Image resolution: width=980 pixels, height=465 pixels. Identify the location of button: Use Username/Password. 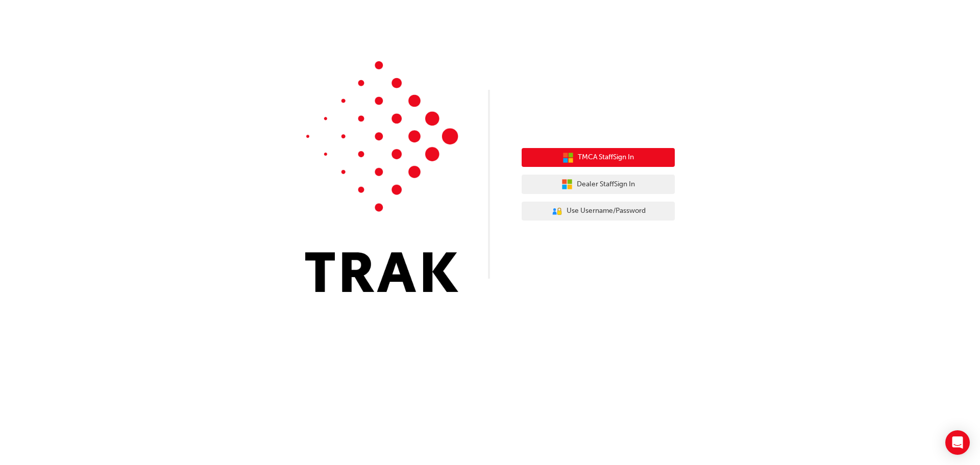
(598, 211).